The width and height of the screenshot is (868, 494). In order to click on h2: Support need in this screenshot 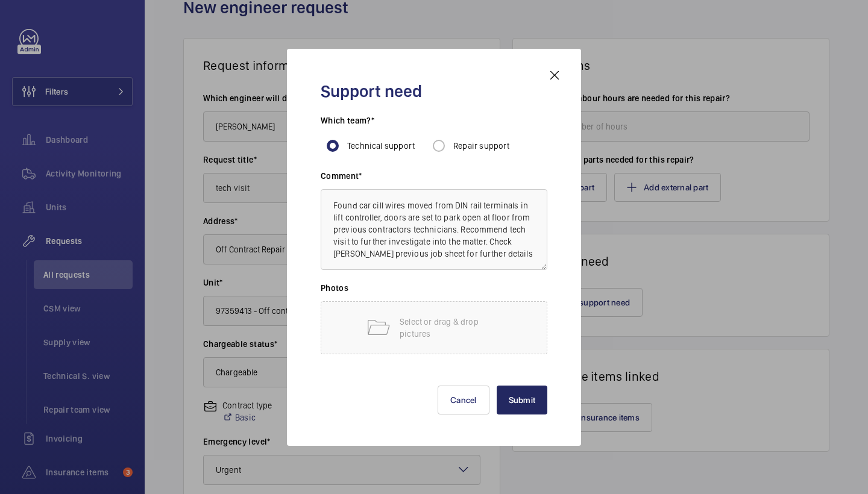, I will do `click(434, 91)`.